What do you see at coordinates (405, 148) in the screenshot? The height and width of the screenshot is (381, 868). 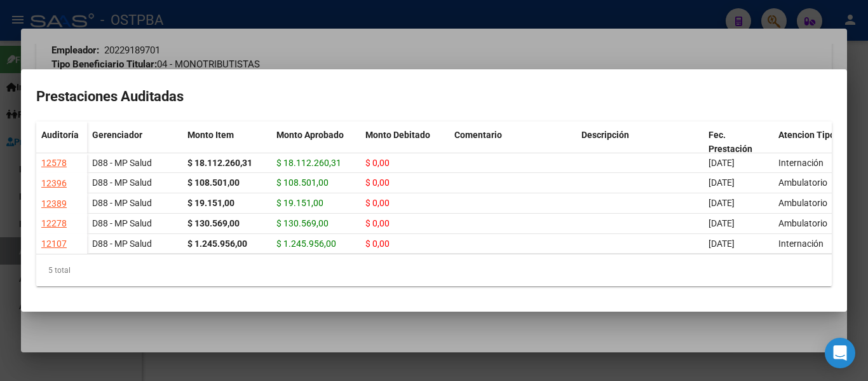 I see `datatable-header-cell: Monto Debitado` at bounding box center [405, 148].